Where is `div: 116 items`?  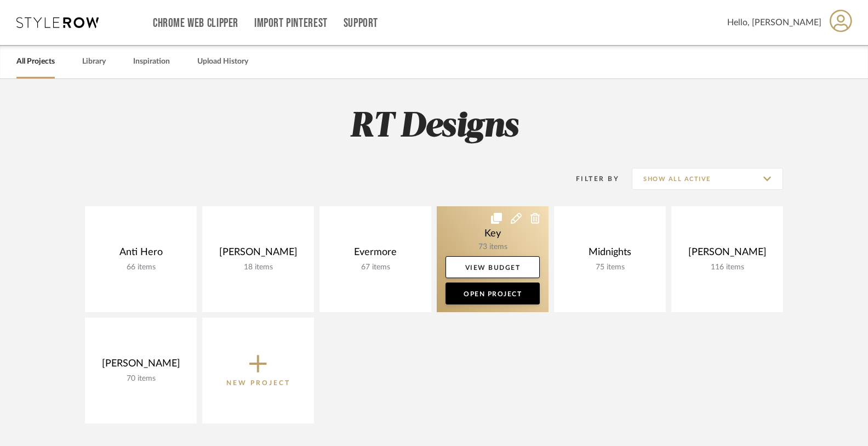
div: 116 items is located at coordinates (727, 267).